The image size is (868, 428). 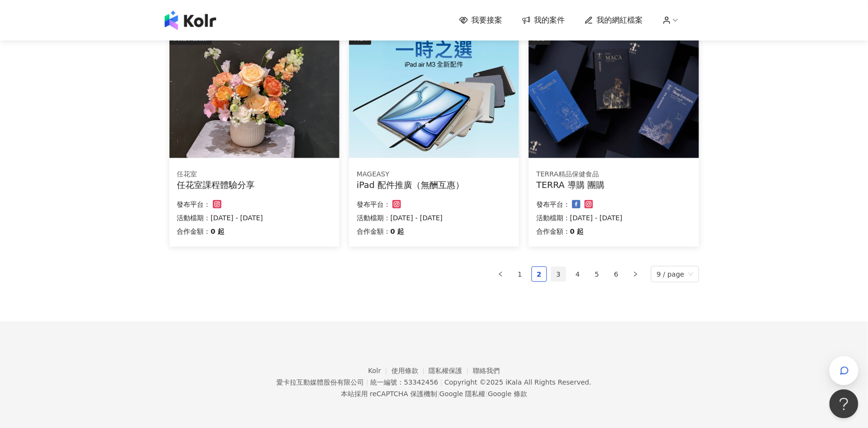 What do you see at coordinates (620, 20) in the screenshot?
I see `span: 我的網紅檔案` at bounding box center [620, 20].